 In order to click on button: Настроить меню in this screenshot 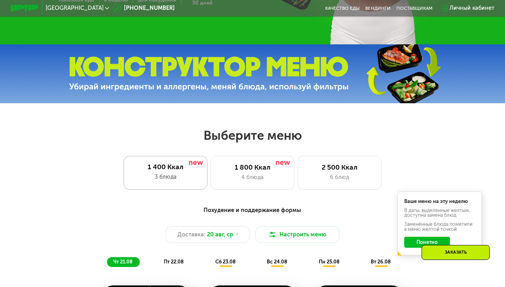, I will do `click(297, 235)`.